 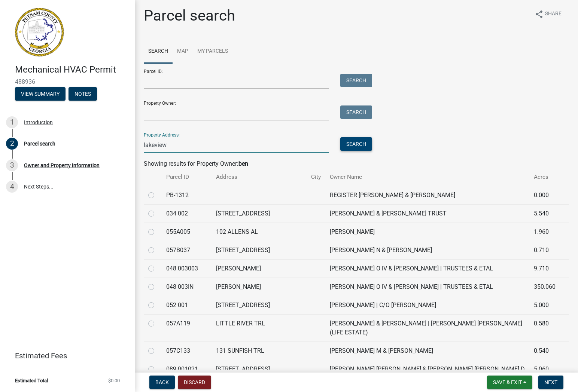 I want to click on td: 0.710, so click(x=545, y=250).